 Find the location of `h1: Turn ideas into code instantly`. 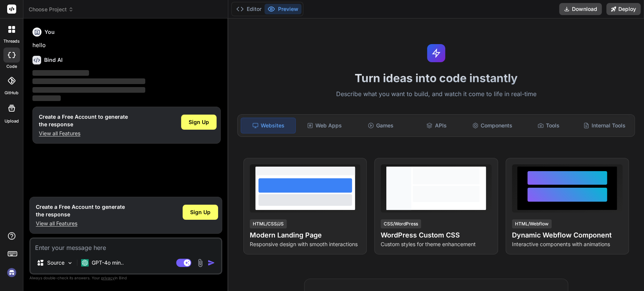

h1: Turn ideas into code instantly is located at coordinates (436, 78).